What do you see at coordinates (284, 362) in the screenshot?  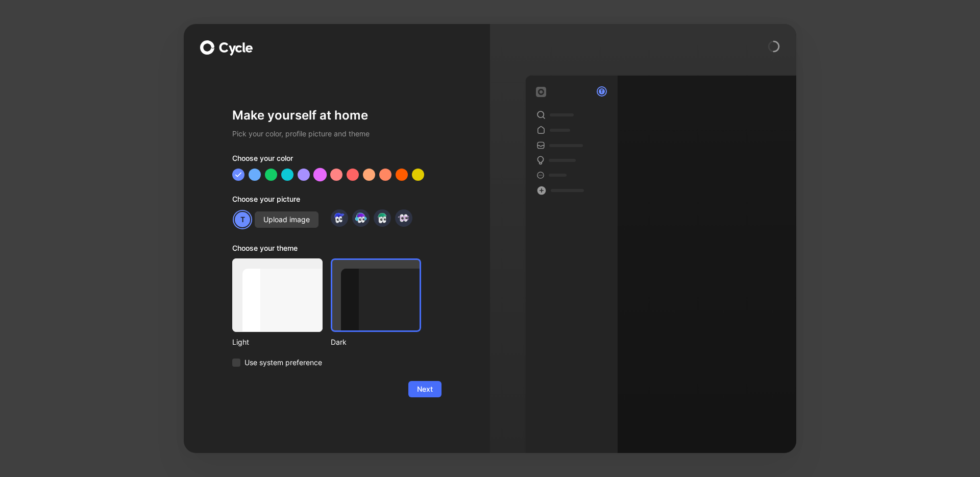 I see `span: Use system preference` at bounding box center [284, 362].